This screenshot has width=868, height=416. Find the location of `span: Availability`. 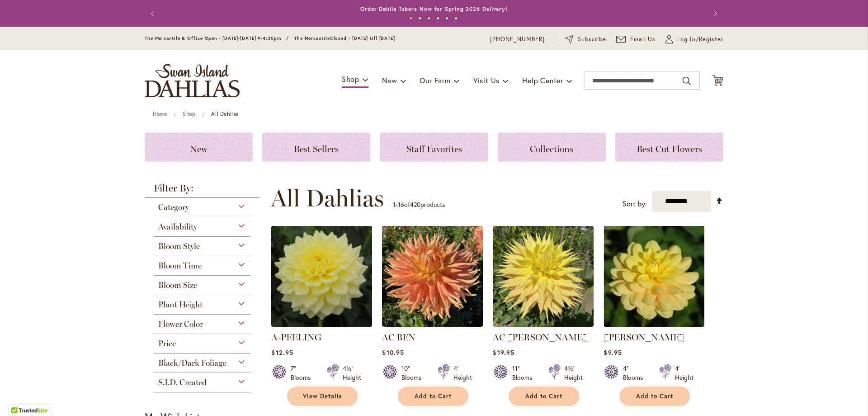

span: Availability is located at coordinates (177, 227).